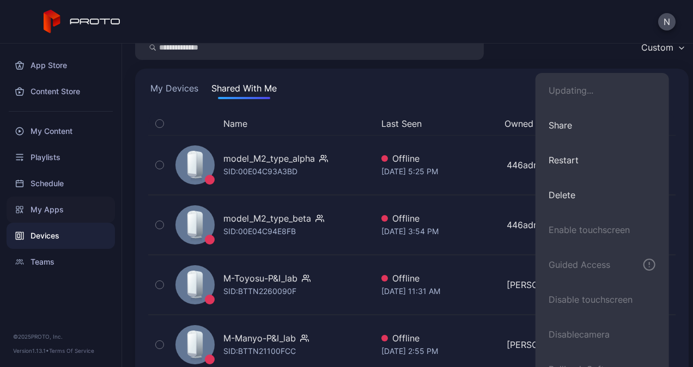 The image size is (693, 367). What do you see at coordinates (571, 90) in the screenshot?
I see `div: Updating...` at bounding box center [571, 90].